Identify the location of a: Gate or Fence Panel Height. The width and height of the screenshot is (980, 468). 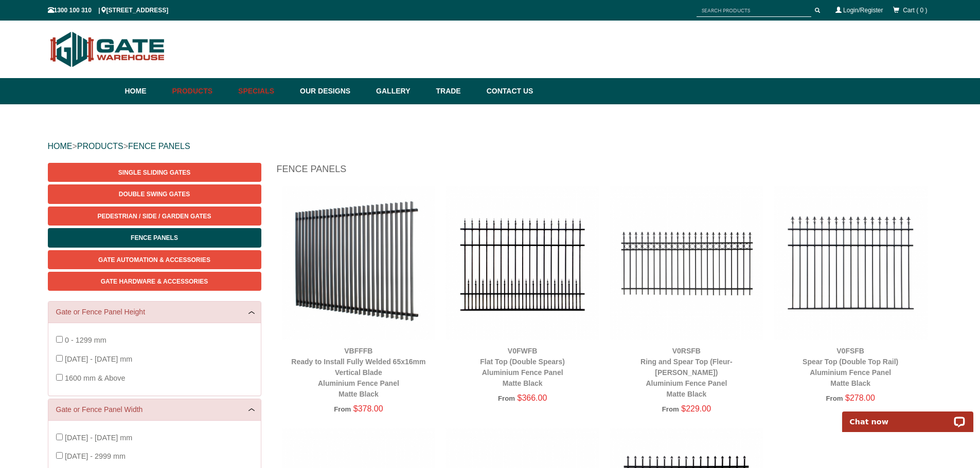
(154, 312).